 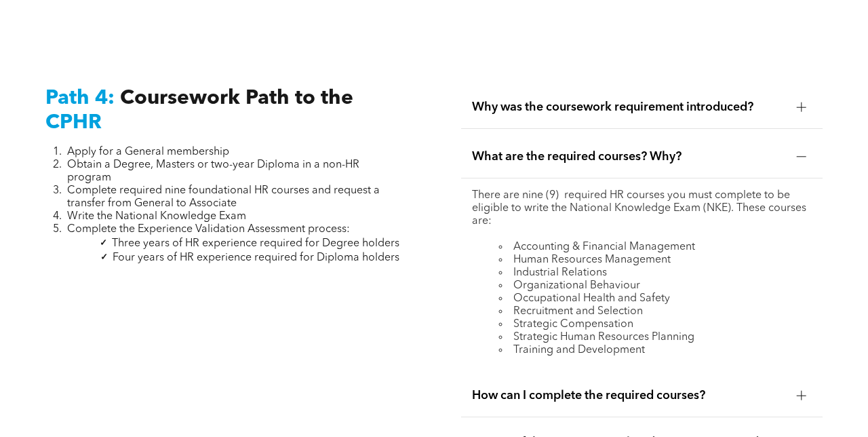 What do you see at coordinates (213, 171) in the screenshot?
I see `span: Obtain a Degree, Masters or two-year Diploma in a non-HR program` at bounding box center [213, 171].